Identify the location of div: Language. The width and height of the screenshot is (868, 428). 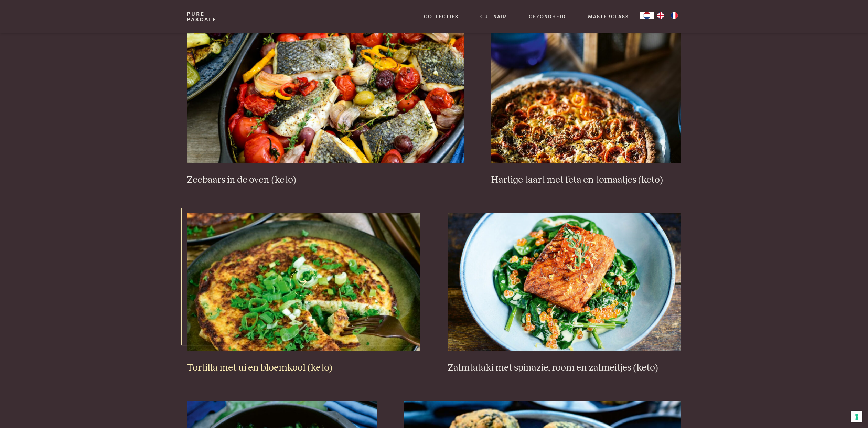
(647, 16).